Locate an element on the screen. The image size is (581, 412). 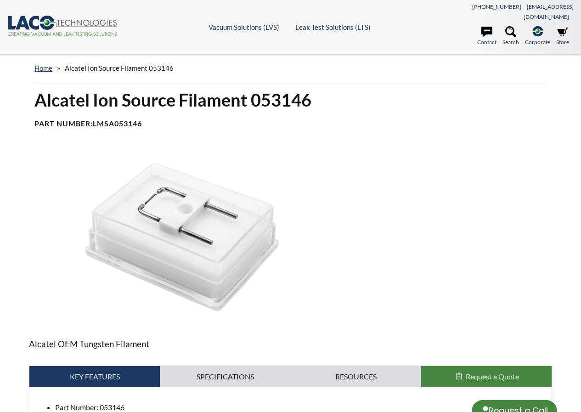
a: Key Features is located at coordinates (95, 377).